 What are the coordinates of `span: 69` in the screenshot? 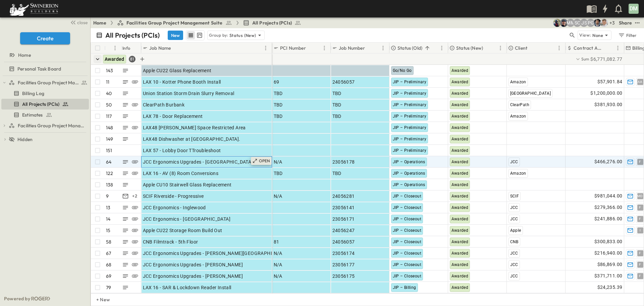 It's located at (277, 82).